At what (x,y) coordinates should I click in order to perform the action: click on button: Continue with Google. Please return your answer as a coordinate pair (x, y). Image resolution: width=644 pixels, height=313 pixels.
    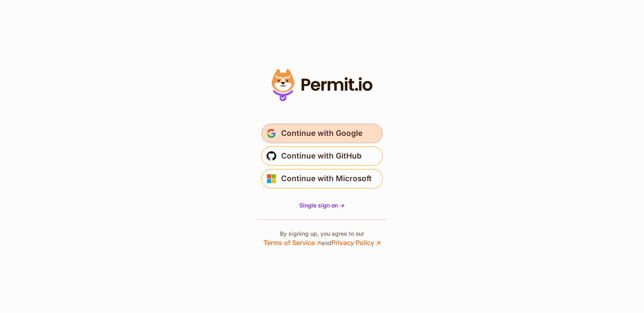
    Looking at the image, I should click on (322, 134).